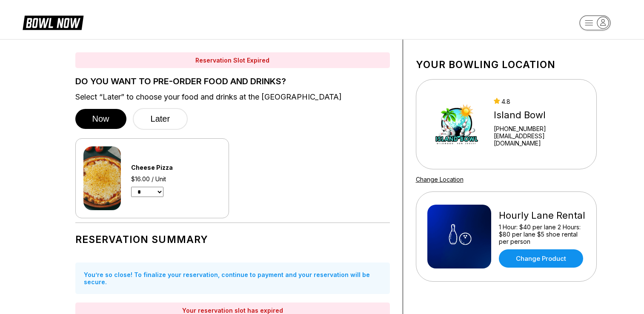 The height and width of the screenshot is (314, 644). What do you see at coordinates (232, 239) in the screenshot?
I see `h1: Reservation Summary` at bounding box center [232, 239].